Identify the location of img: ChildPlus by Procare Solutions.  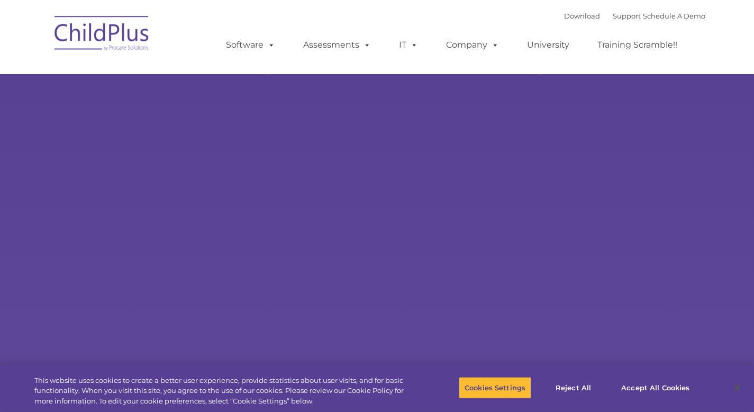
(102, 35).